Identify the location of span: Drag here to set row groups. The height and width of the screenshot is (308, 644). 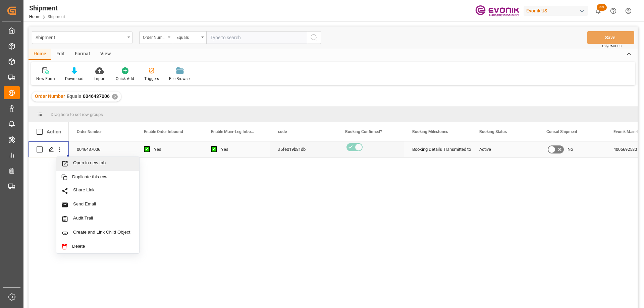
(77, 114).